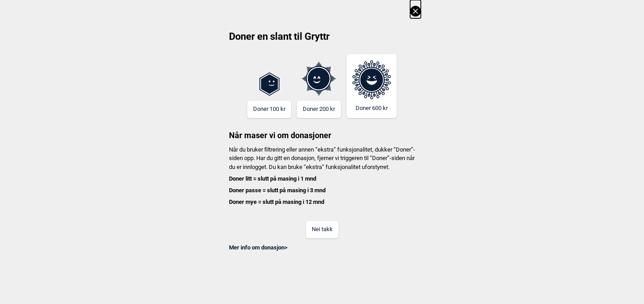 The image size is (644, 304). Describe the element at coordinates (272, 178) in the screenshot. I see `b: Doner litt = slutt på masing i 1 mnd` at that location.